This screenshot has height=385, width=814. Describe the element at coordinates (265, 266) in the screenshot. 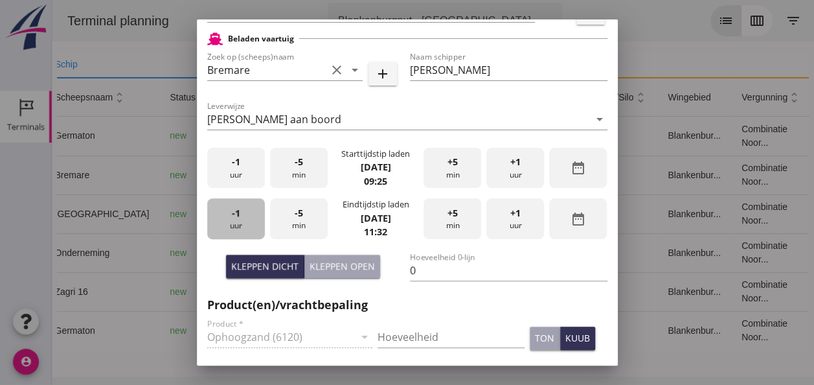

I see `div: Kleppen dicht` at that location.